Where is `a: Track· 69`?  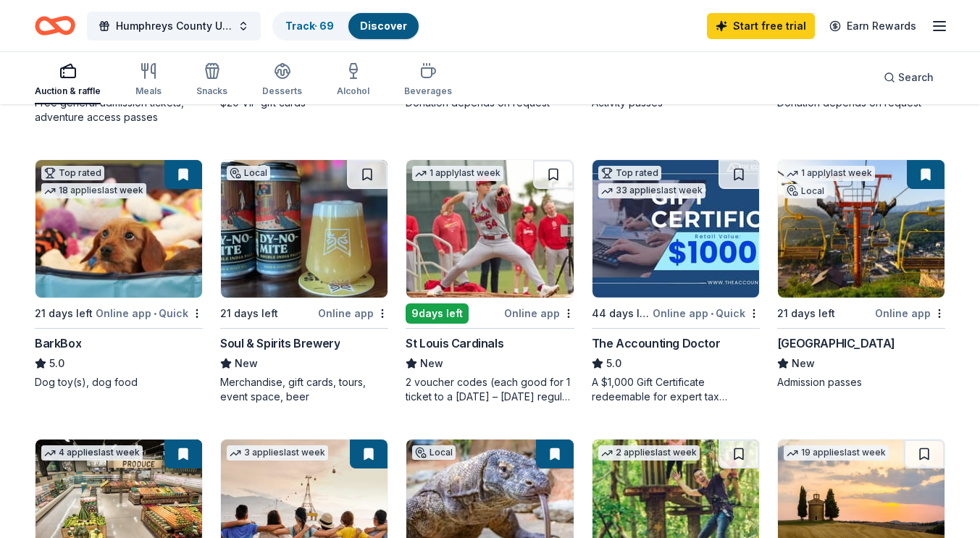
a: Track· 69 is located at coordinates (309, 25).